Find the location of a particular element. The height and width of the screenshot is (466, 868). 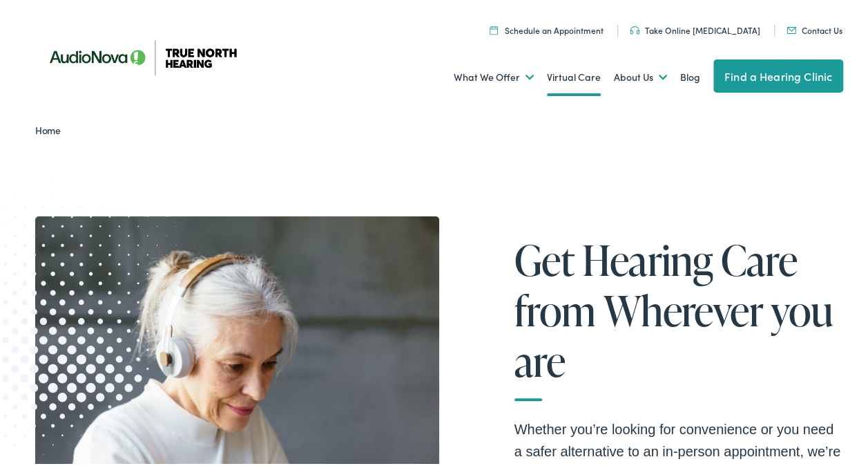

span: from is located at coordinates (556, 307).